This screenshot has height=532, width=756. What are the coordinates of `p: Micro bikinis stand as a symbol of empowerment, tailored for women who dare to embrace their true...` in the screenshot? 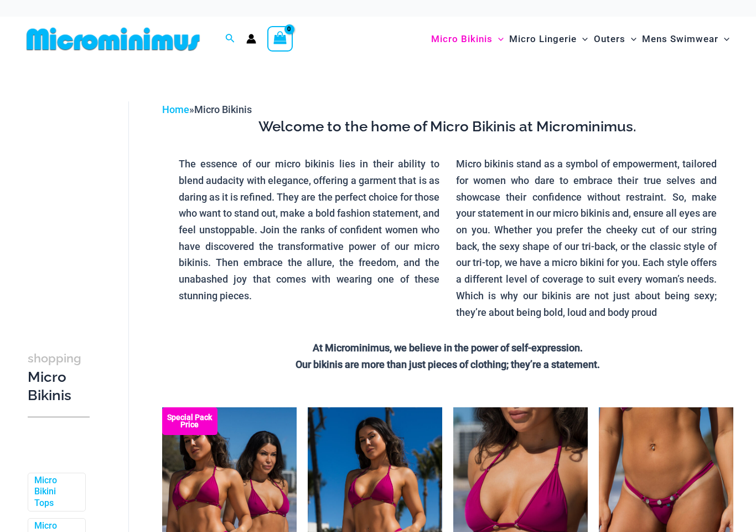 It's located at (586, 238).